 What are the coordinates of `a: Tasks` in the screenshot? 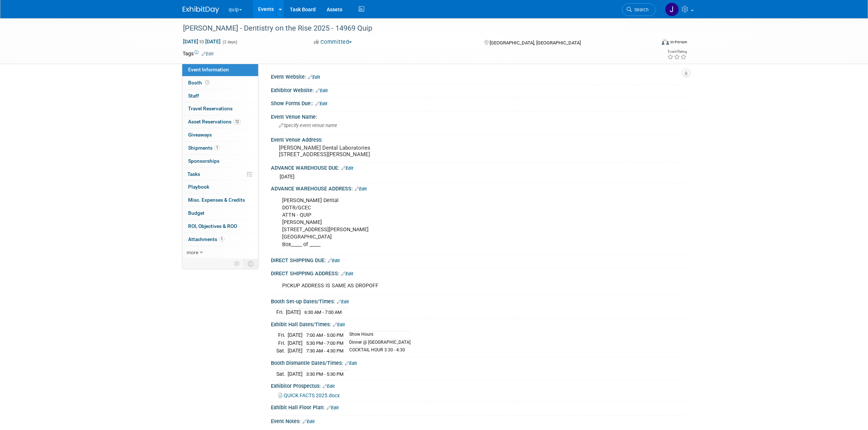 It's located at (220, 174).